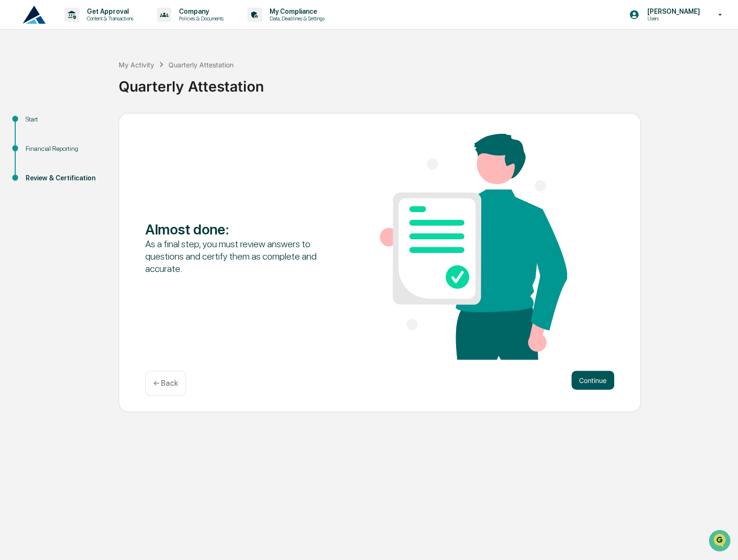  Describe the element at coordinates (35, 142) in the screenshot. I see `a: 🔎Data Lookup` at that location.